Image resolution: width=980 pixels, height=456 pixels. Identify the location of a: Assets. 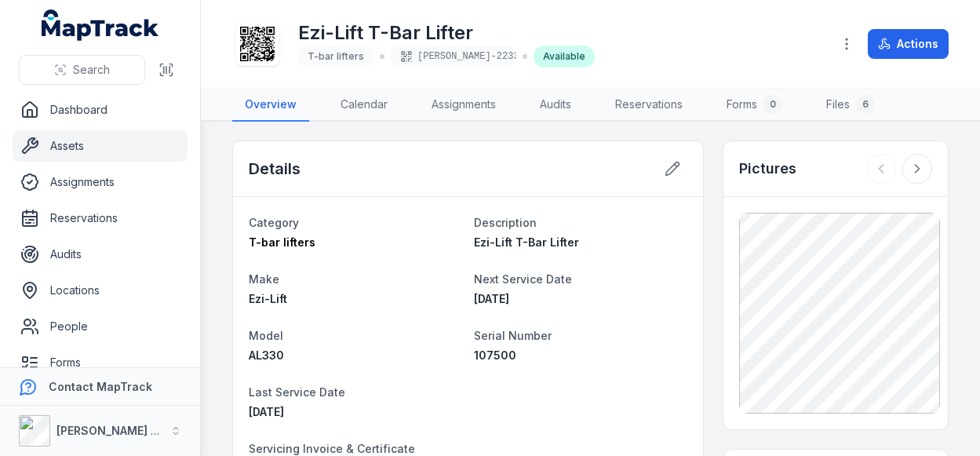
(100, 146).